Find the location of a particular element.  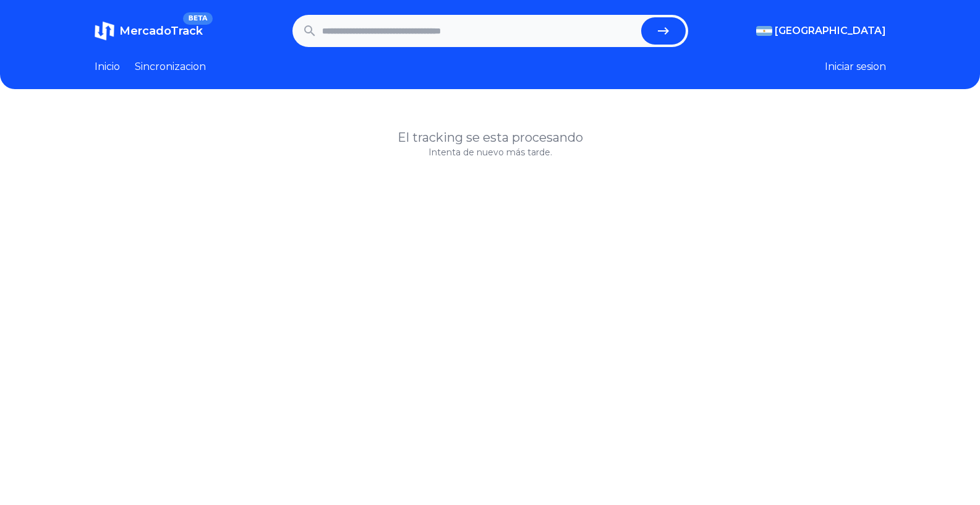

p: Intenta de nuevo más tarde. is located at coordinates (490, 152).